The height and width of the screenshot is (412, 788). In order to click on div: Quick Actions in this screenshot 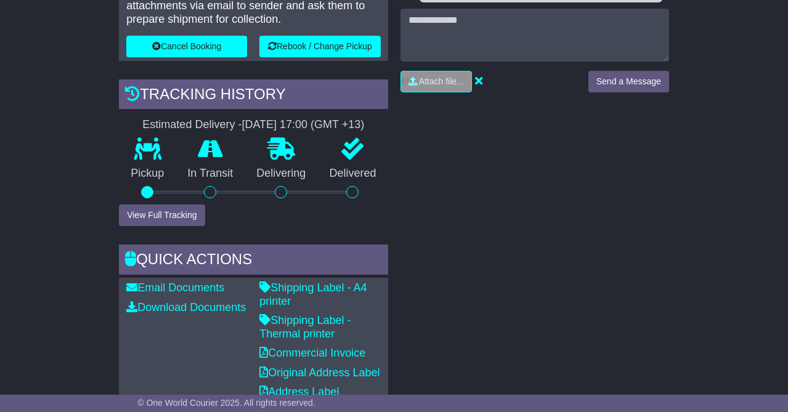, I will do `click(253, 261)`.